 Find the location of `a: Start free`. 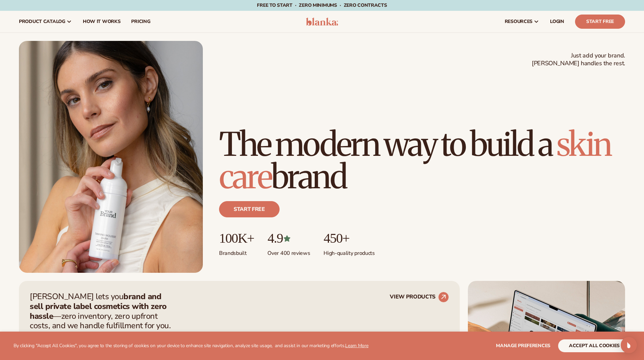

a: Start free is located at coordinates (249, 209).